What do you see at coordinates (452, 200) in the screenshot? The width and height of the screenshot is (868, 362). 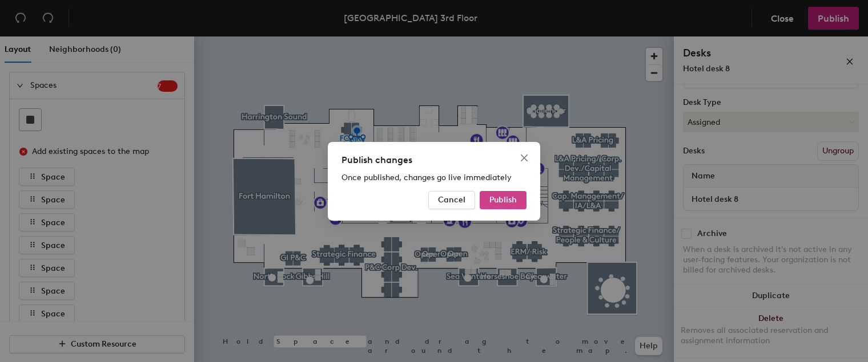 I see `span: Cancel` at bounding box center [452, 200].